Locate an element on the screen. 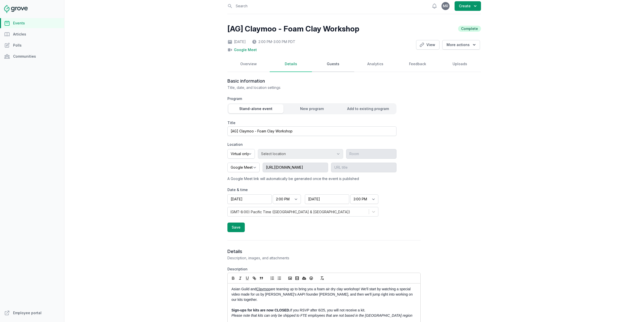 This screenshot has height=322, width=644. input: Room is located at coordinates (371, 154).